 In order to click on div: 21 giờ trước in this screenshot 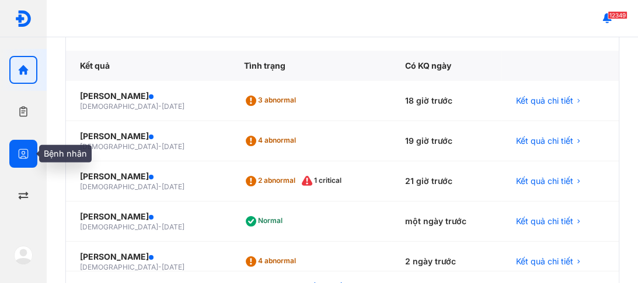, I will do `click(446, 181)`.